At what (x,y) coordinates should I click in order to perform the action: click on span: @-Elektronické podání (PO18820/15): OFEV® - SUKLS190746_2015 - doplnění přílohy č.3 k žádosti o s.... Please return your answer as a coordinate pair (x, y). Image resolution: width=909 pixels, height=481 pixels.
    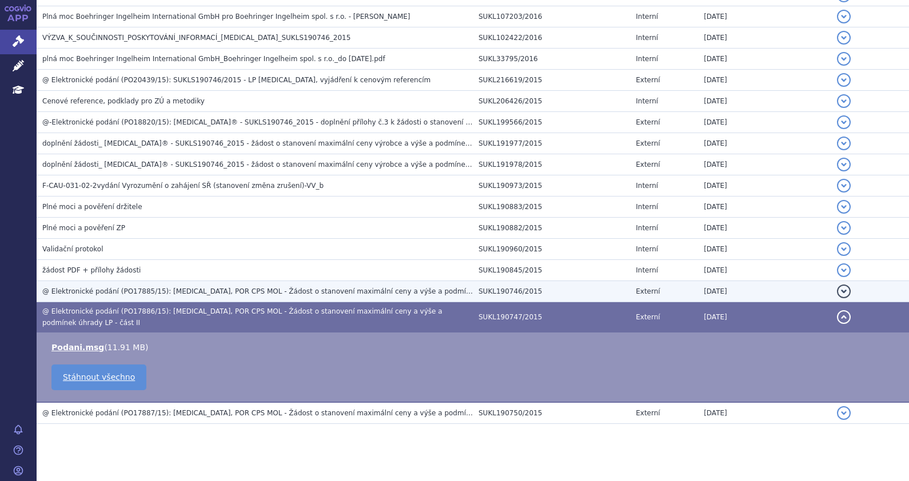
    Looking at the image, I should click on (272, 122).